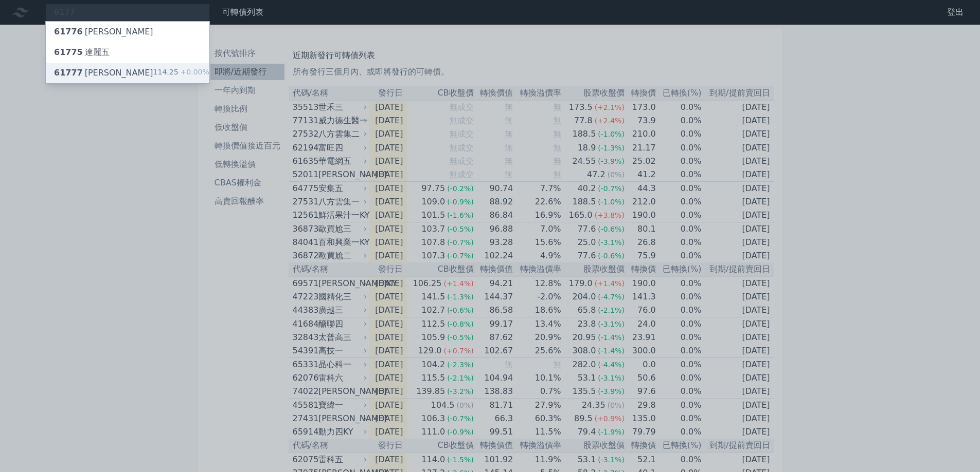  I want to click on div: 達麗五, so click(82, 52).